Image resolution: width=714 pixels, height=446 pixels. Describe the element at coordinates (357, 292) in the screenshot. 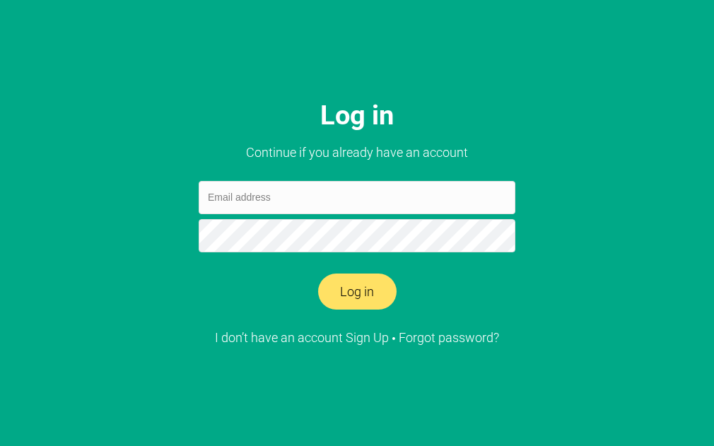

I see `button: Log in` at that location.